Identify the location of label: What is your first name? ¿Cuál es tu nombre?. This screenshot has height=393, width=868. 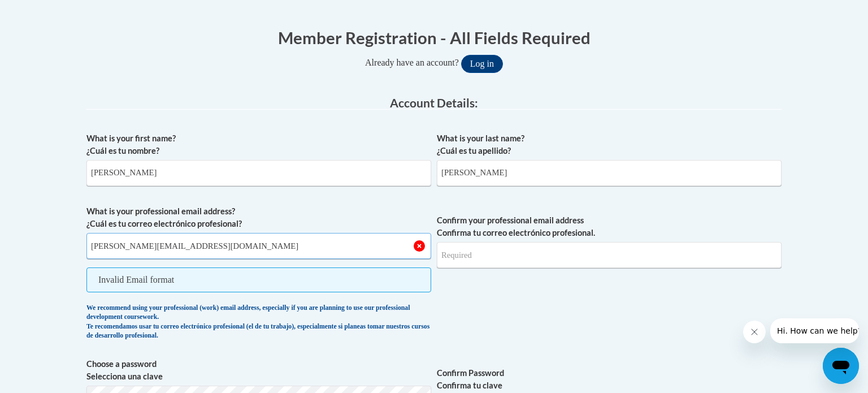
(259, 144).